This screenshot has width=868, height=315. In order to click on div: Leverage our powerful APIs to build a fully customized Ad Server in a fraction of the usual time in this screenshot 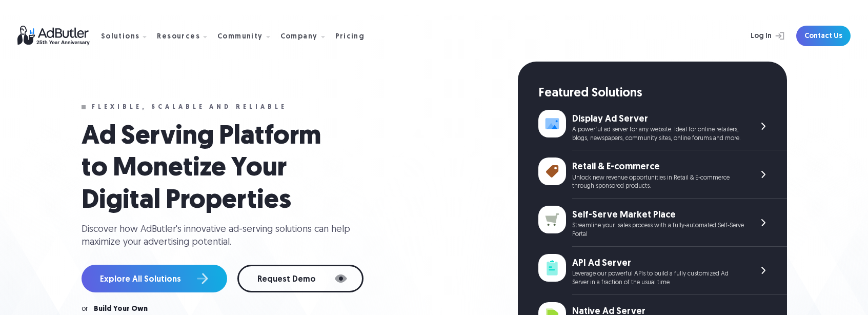, I will do `click(658, 279)`.